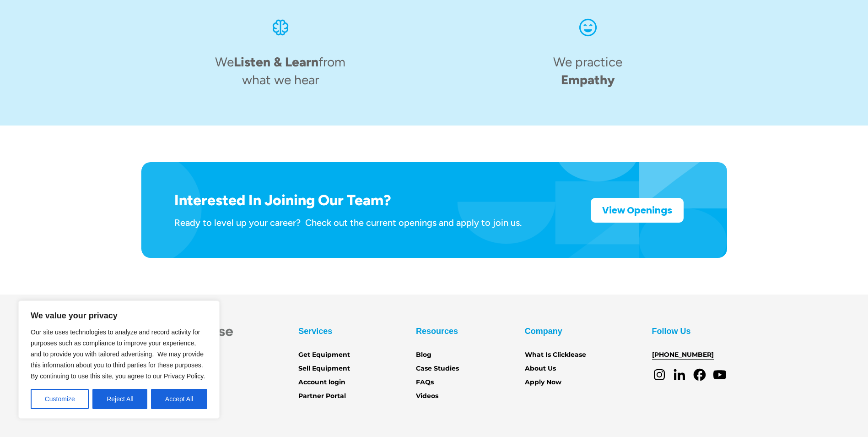  I want to click on strong: View Openings, so click(637, 210).